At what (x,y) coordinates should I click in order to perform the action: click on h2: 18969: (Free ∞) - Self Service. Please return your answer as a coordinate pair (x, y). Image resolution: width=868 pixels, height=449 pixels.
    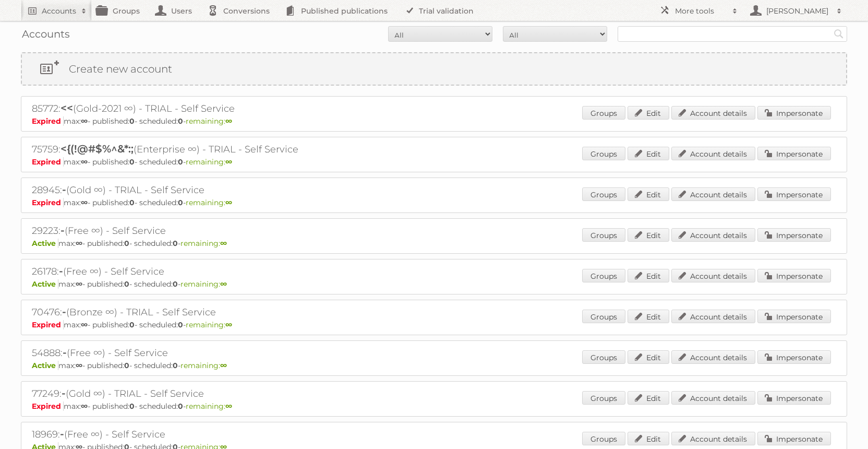
    Looking at the image, I should click on (215, 434).